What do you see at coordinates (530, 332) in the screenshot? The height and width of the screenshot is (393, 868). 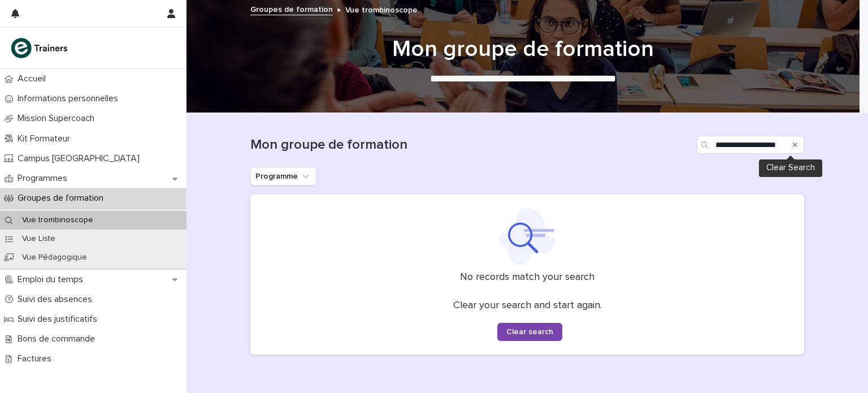 I see `span: Clear search` at bounding box center [530, 332].